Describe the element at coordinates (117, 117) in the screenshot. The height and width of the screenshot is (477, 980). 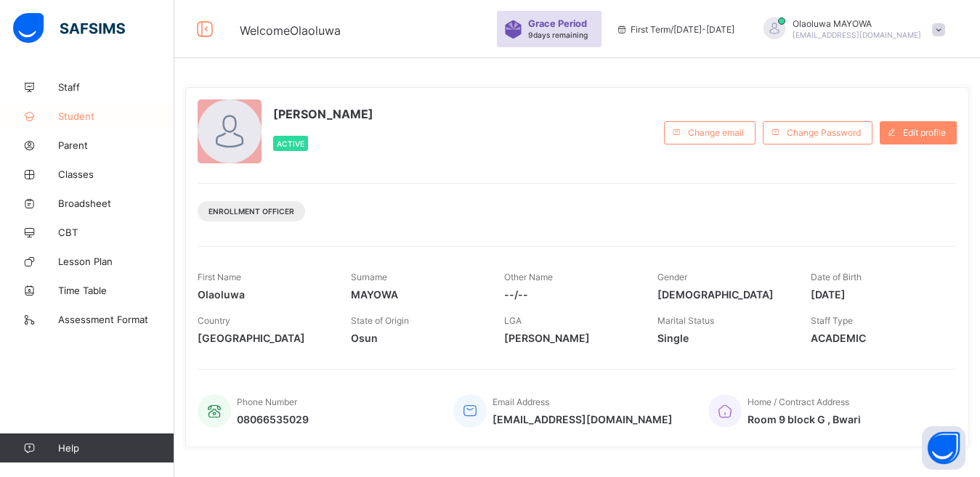
I see `span: Student` at that location.